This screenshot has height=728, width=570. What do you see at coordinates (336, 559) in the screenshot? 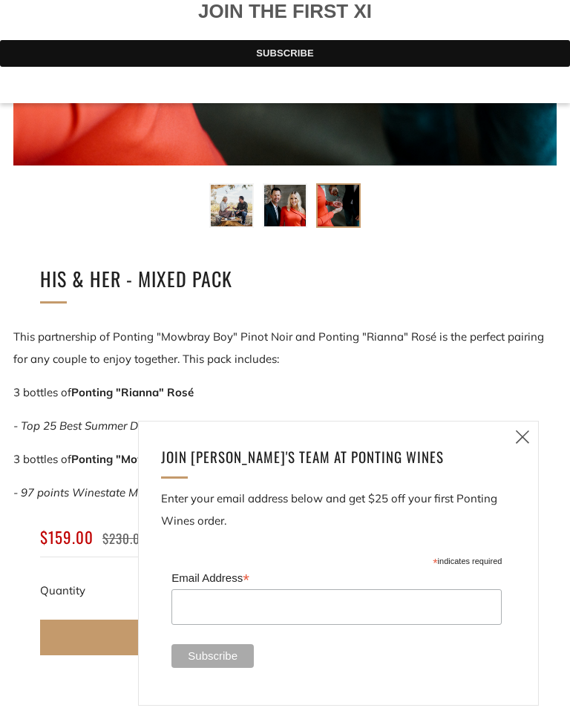
I see `div: indicates required` at bounding box center [336, 559].